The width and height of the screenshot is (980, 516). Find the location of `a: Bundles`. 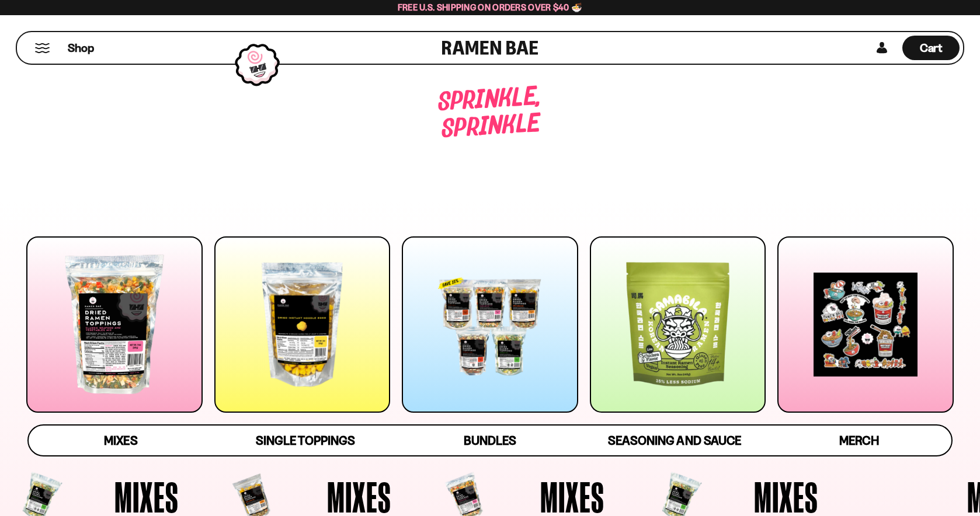

a: Bundles is located at coordinates (490, 440).